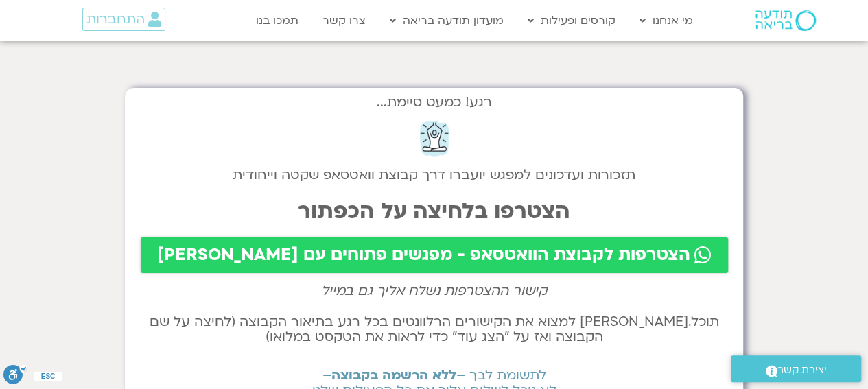 The width and height of the screenshot is (868, 389). Describe the element at coordinates (124, 19) in the screenshot. I see `a: התחברות` at that location.